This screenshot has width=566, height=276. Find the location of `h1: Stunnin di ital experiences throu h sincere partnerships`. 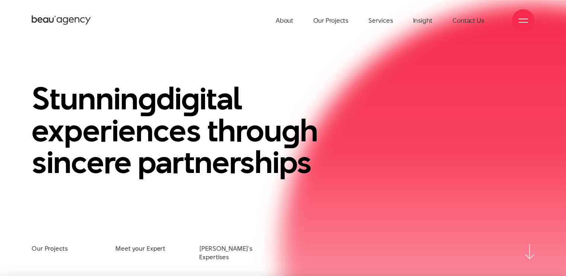

h1: Stunnin di ital experiences throu h sincere partnerships is located at coordinates (197, 130).